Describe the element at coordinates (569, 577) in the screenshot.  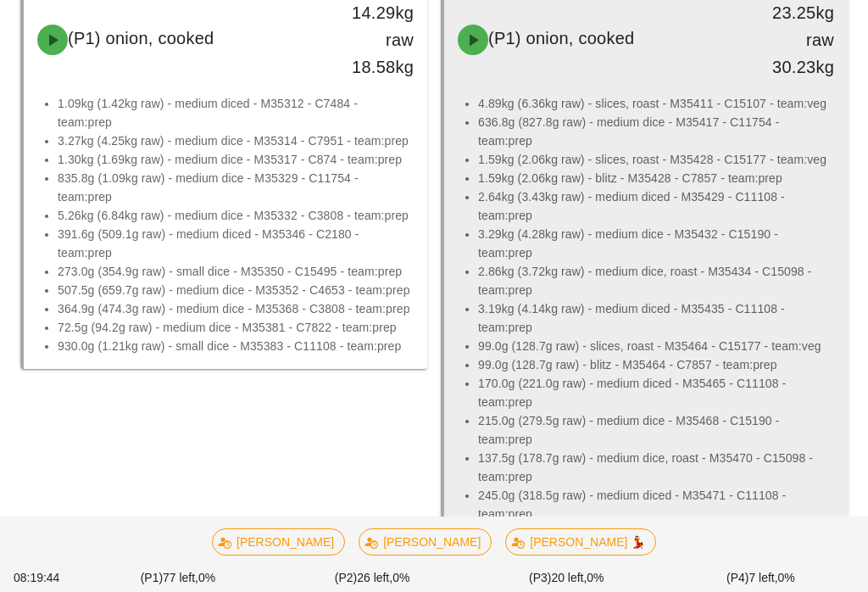
I see `span: 20 left,` at that location.